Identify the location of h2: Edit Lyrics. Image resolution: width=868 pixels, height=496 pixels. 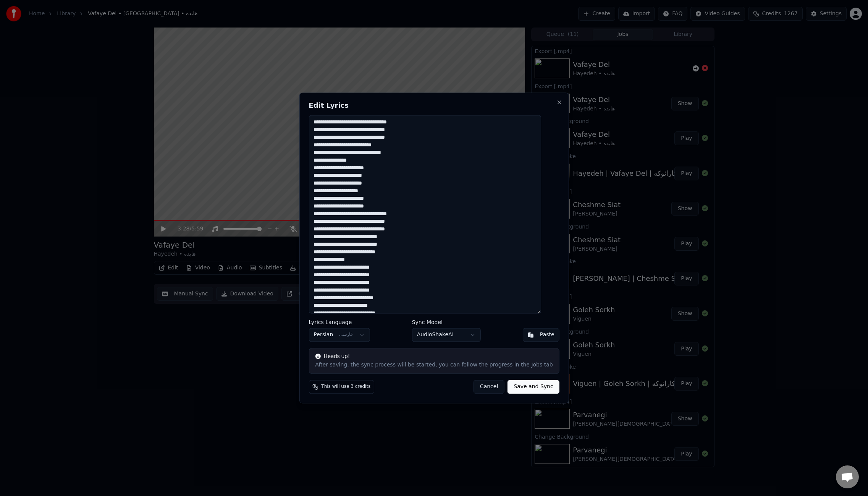
(434, 105).